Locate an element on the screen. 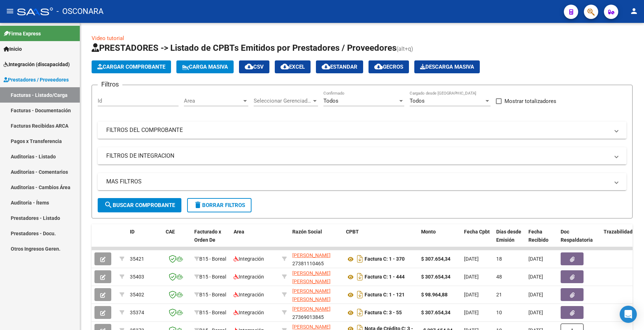  mat-icon: menu is located at coordinates (10, 11).